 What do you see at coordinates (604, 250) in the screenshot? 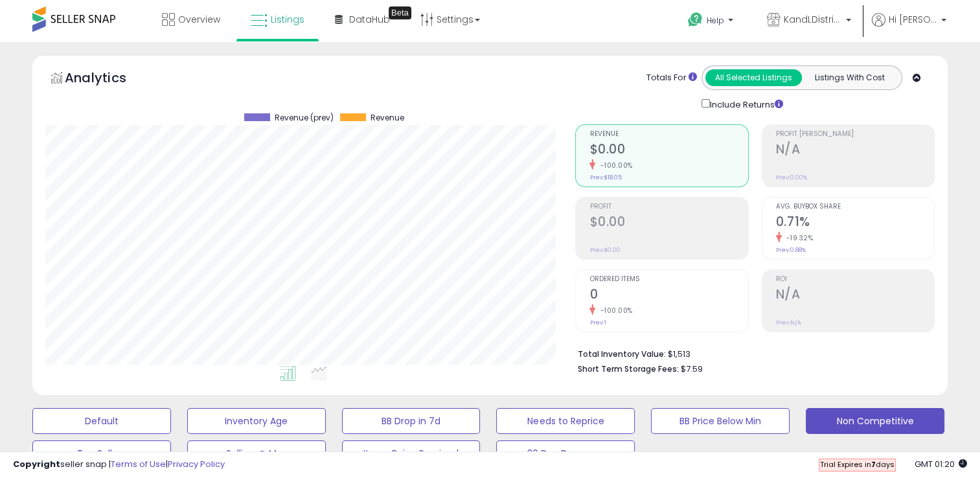
I see `small: Prev: $0.00` at bounding box center [604, 250].